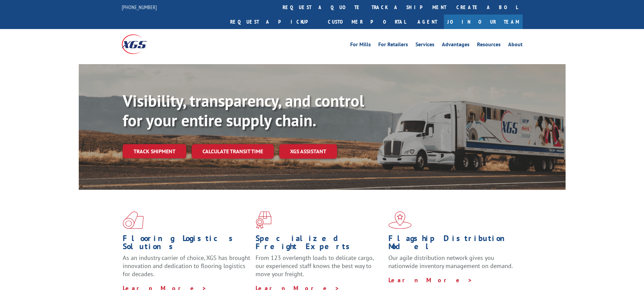 This screenshot has width=644, height=290. Describe the element at coordinates (427, 22) in the screenshot. I see `a: Agent` at that location.